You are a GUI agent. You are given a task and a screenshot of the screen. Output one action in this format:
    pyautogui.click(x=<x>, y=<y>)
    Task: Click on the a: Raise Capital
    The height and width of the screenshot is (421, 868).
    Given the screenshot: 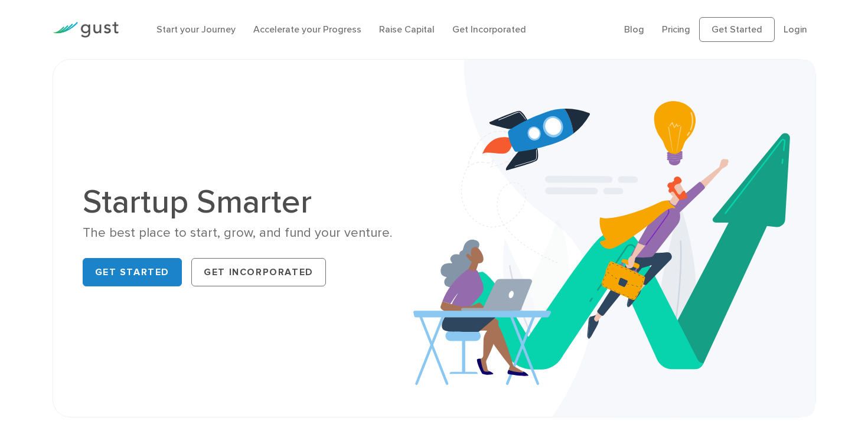 What is the action you would take?
    pyautogui.click(x=407, y=29)
    